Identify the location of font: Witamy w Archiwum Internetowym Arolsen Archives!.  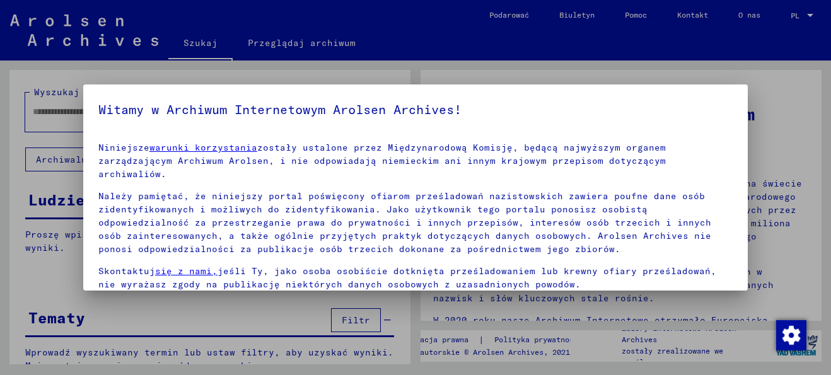
(280, 109).